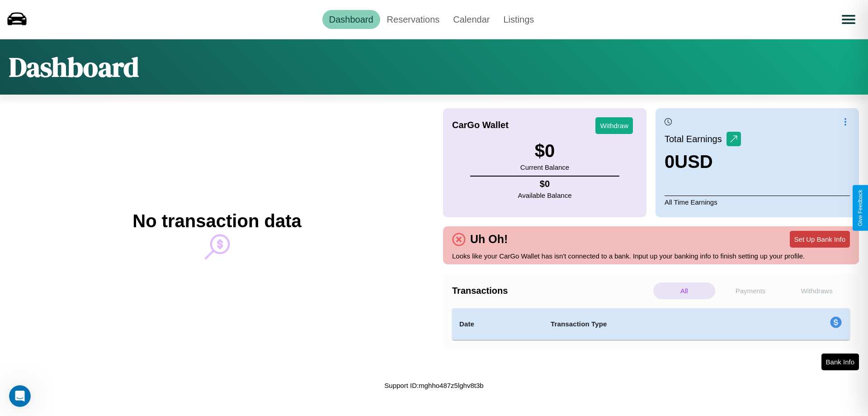  What do you see at coordinates (820, 239) in the screenshot?
I see `button: Set Up Bank Info` at bounding box center [820, 239].